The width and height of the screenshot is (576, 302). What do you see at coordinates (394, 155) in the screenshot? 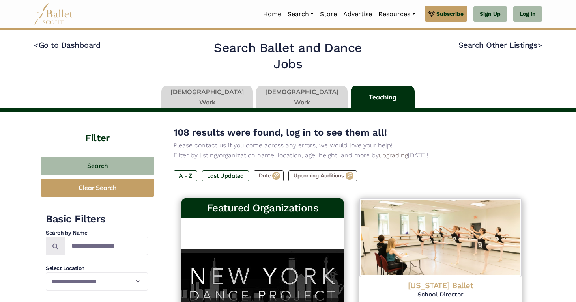
I see `a: upgrading` at bounding box center [394, 155].